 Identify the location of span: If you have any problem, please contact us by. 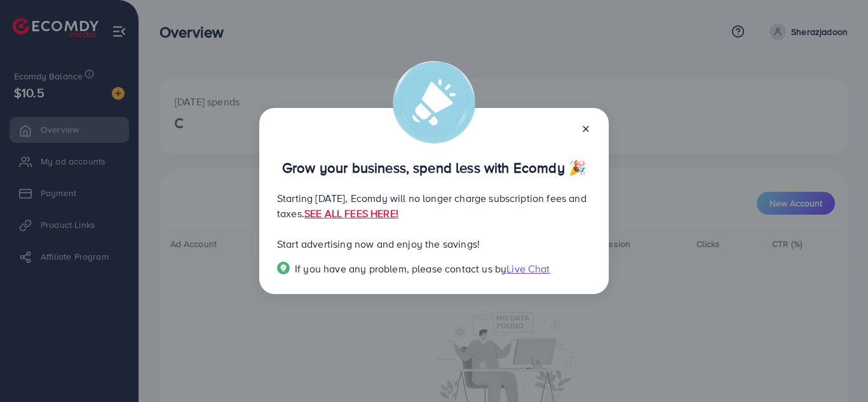
(400, 268).